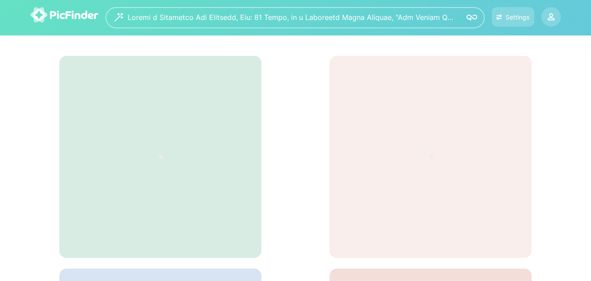 The height and width of the screenshot is (281, 591). Describe the element at coordinates (513, 17) in the screenshot. I see `button: Settings` at that location.